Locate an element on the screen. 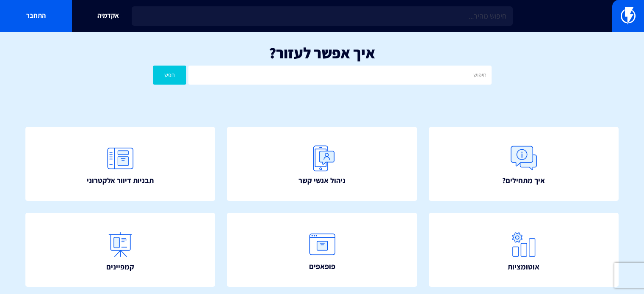  span: אוטומציות is located at coordinates (523, 267).